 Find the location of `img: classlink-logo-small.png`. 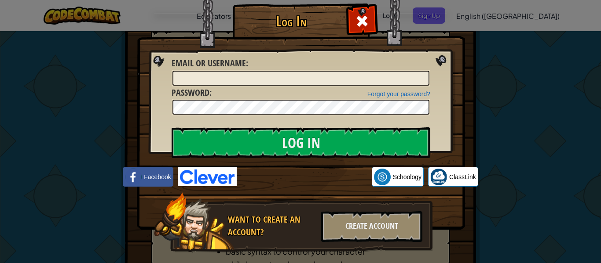

img: classlink-logo-small.png is located at coordinates (438, 177).